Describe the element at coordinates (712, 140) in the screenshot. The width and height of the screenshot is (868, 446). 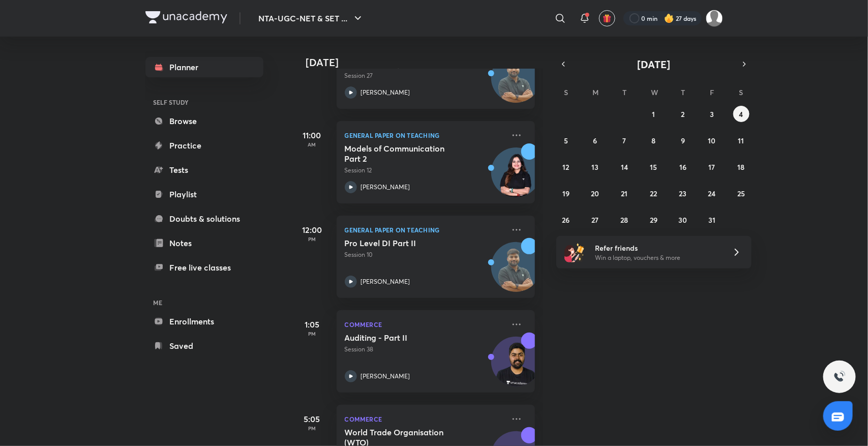
I see `button: October 10, 2025` at that location.